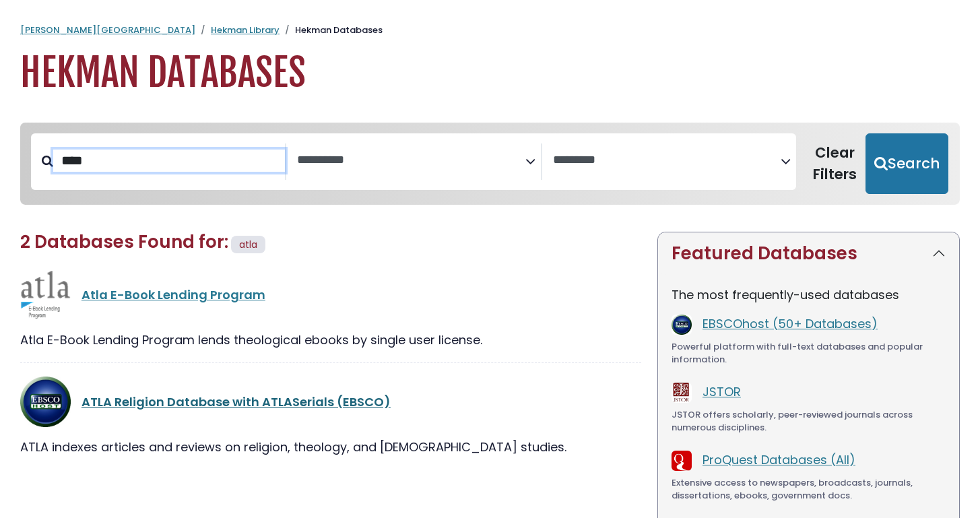  What do you see at coordinates (808, 353) in the screenshot?
I see `div: Powerful platform with full-text databases and popular information.` at bounding box center [808, 353].